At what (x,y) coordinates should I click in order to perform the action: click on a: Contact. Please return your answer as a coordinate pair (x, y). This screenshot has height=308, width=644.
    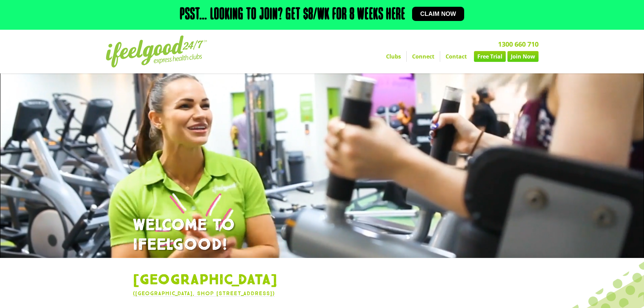
    Looking at the image, I should click on (456, 56).